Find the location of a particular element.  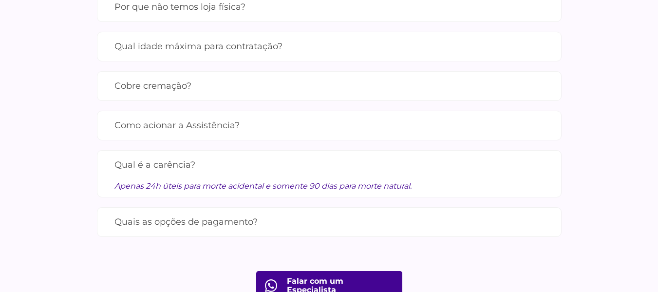

div: Apenas 24h úteis para morte acidental e somente 90 dias para morte natural. is located at coordinates (329, 182).